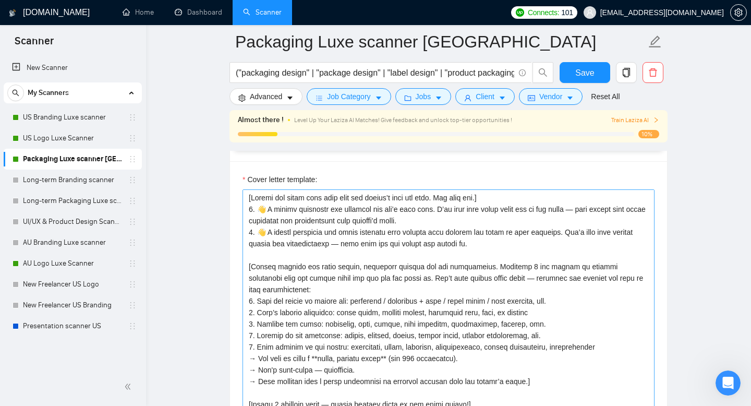  Describe the element at coordinates (653, 73) in the screenshot. I see `button: delete` at that location.